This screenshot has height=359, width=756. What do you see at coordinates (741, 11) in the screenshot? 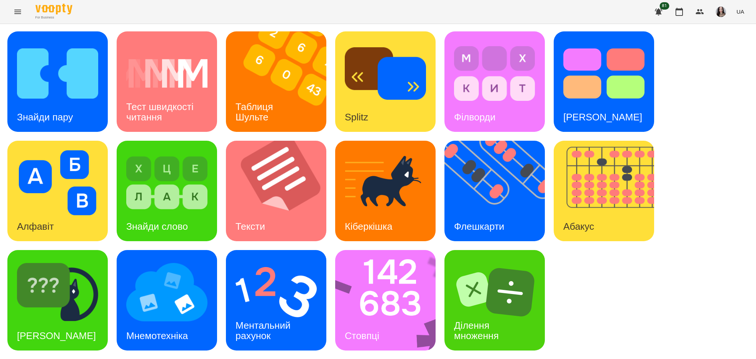
I see `span: UA` at bounding box center [741, 11].